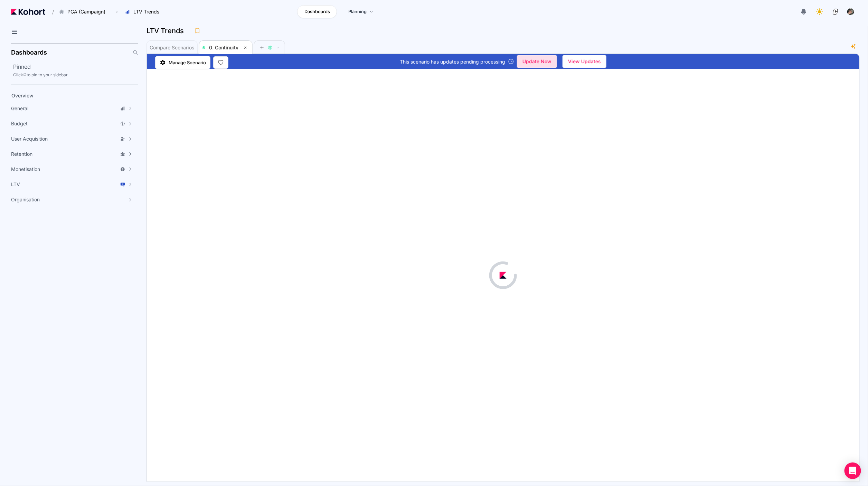 Image resolution: width=868 pixels, height=486 pixels. Describe the element at coordinates (172, 47) in the screenshot. I see `span: Compare Scenarios` at that location.